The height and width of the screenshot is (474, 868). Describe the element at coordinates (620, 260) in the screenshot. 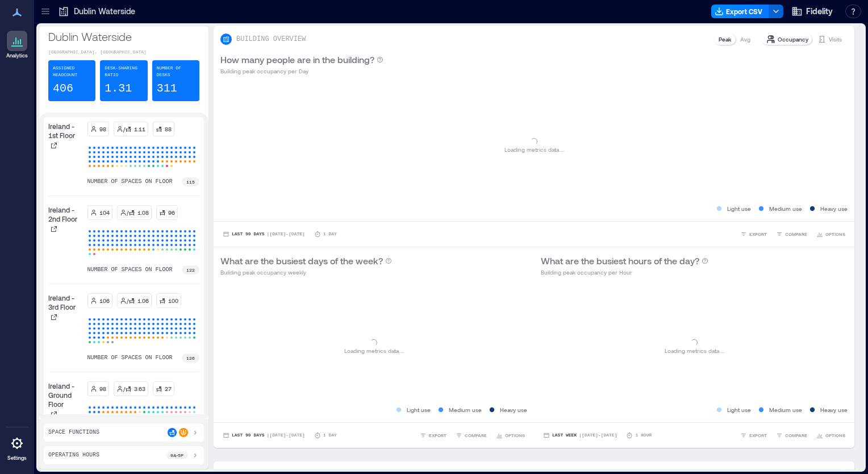

I see `p: What are the busiest hours of the day?` at that location.